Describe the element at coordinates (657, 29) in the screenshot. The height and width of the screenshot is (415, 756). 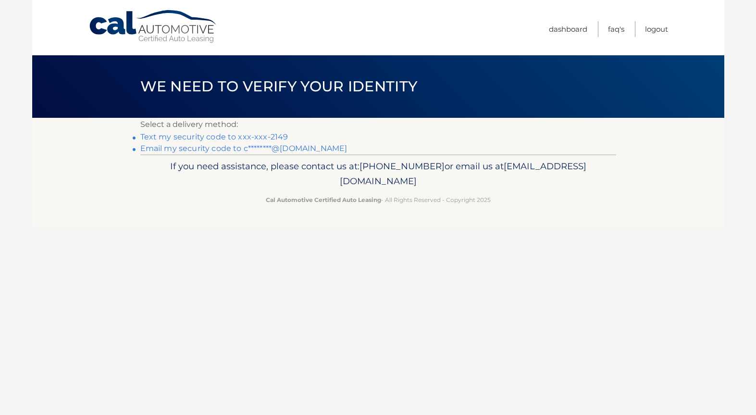
I see `a: Logout` at that location.